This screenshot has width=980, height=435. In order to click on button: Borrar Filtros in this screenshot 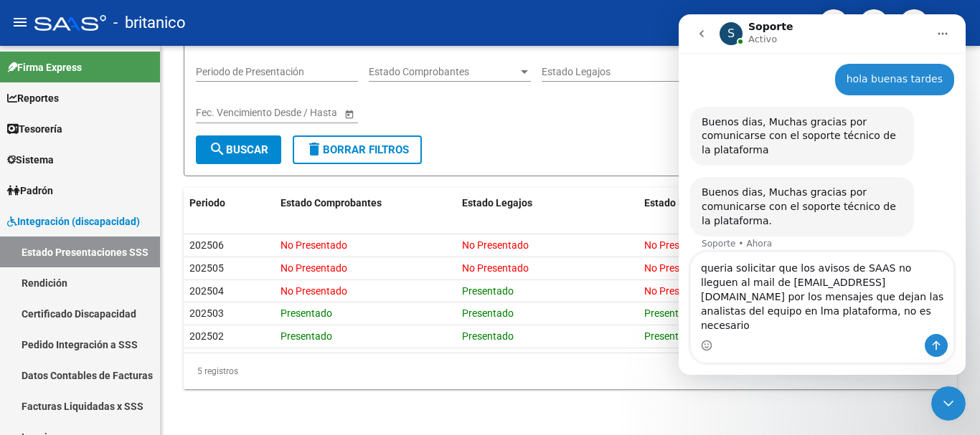, I will do `click(357, 150)`.